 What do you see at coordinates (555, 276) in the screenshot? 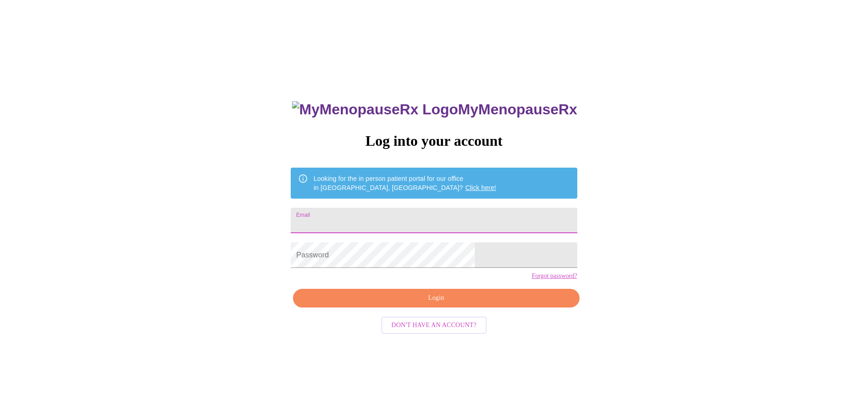
I see `a: Forgot password?` at bounding box center [555, 276].